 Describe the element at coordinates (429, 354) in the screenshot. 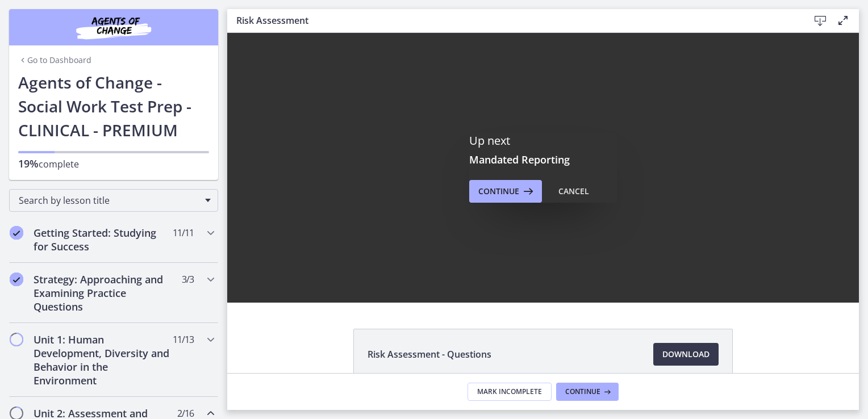

I see `span: Risk Assessment - Questions` at that location.